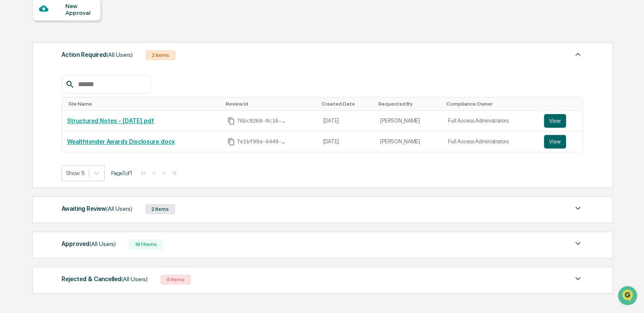  Describe the element at coordinates (16, 72) in the screenshot. I see `img: 1746055101610-c473b297-6a78-478c-a979-82029cc54cd1` at that location.